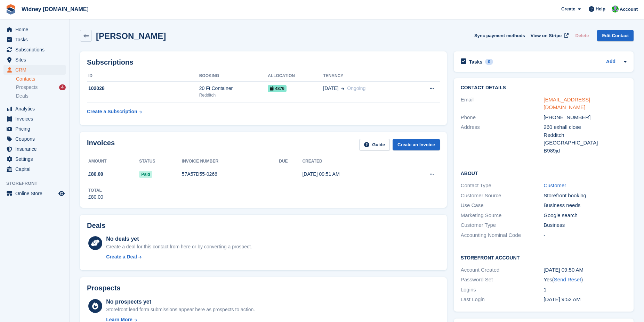  What do you see at coordinates (600, 9) in the screenshot?
I see `span: Help` at bounding box center [600, 9].